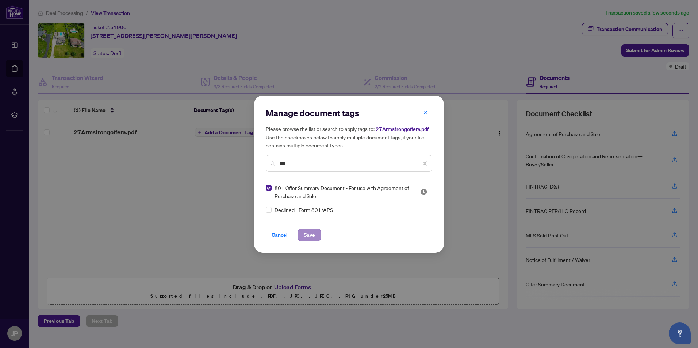 The width and height of the screenshot is (698, 348). Describe the element at coordinates (280, 235) in the screenshot. I see `button: Cancel` at that location.